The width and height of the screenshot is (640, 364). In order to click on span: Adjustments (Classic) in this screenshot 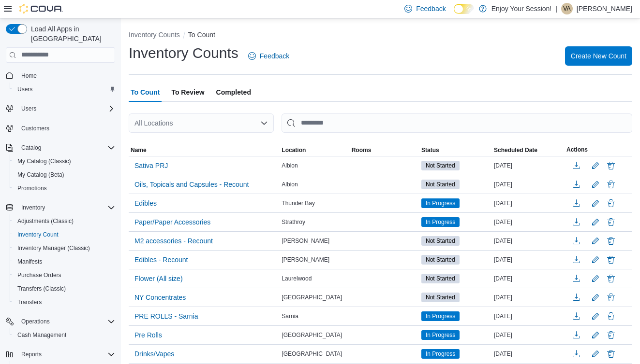, I will do `click(45, 221)`.